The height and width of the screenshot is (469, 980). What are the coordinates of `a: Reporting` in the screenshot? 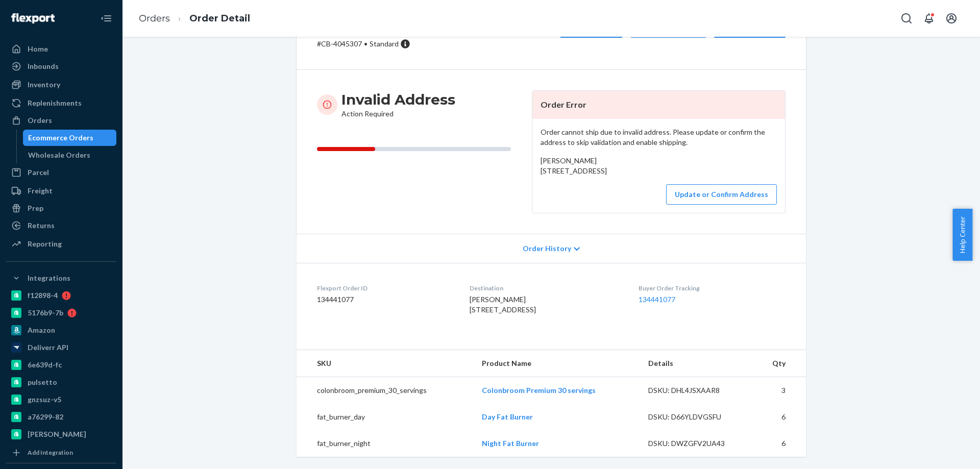 It's located at (61, 244).